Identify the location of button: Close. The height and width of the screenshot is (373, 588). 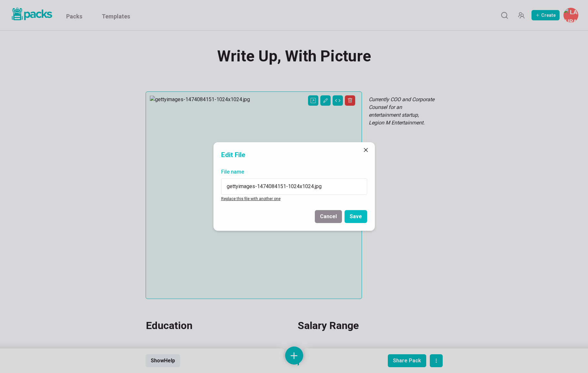
(366, 150).